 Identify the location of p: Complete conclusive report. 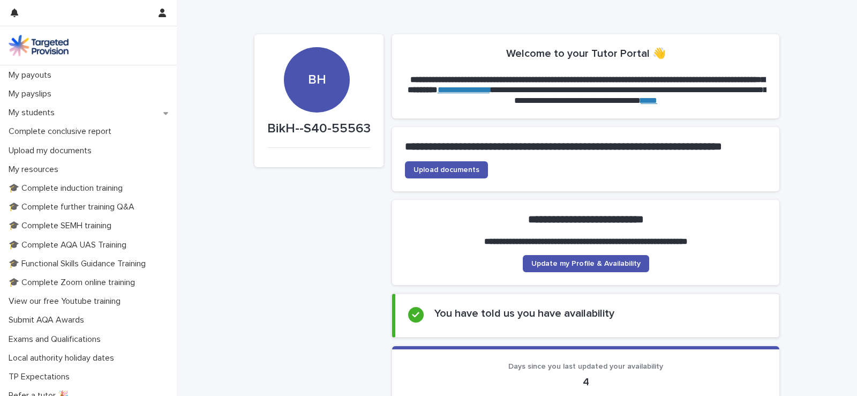
(62, 131).